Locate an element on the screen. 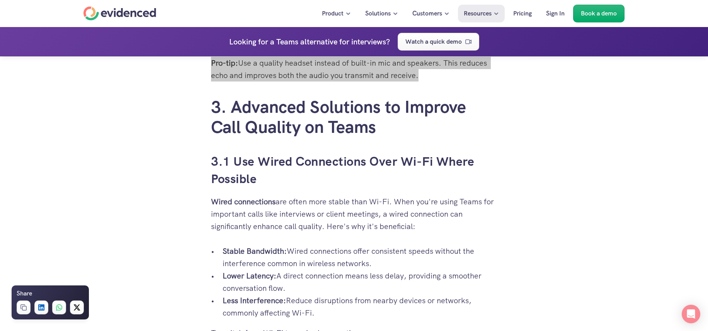 Image resolution: width=708 pixels, height=331 pixels. a: Sign In is located at coordinates (556, 14).